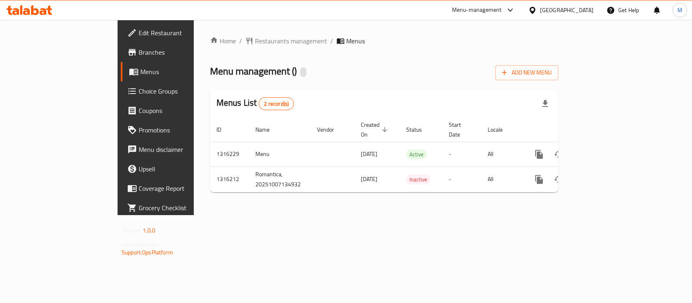  I want to click on div: Total records count, so click(276, 104).